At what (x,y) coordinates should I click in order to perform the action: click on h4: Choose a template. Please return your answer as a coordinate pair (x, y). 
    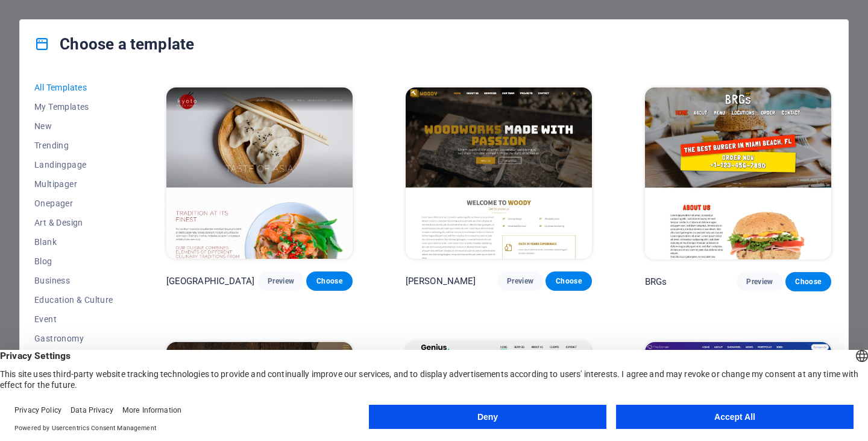
    Looking at the image, I should click on (114, 44).